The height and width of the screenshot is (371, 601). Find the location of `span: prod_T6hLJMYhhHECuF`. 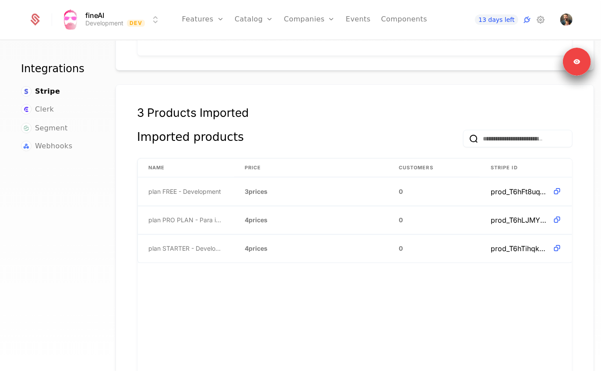

span: prod_T6hLJMYhhHECuF is located at coordinates (519, 220).